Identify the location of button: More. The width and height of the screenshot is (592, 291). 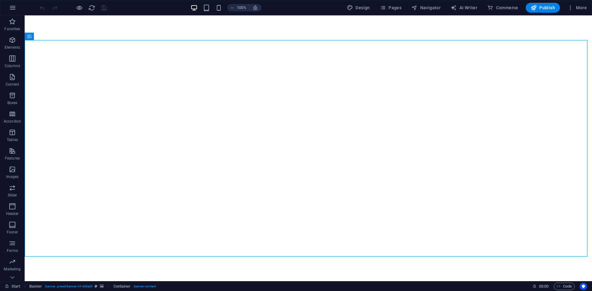
(577, 8).